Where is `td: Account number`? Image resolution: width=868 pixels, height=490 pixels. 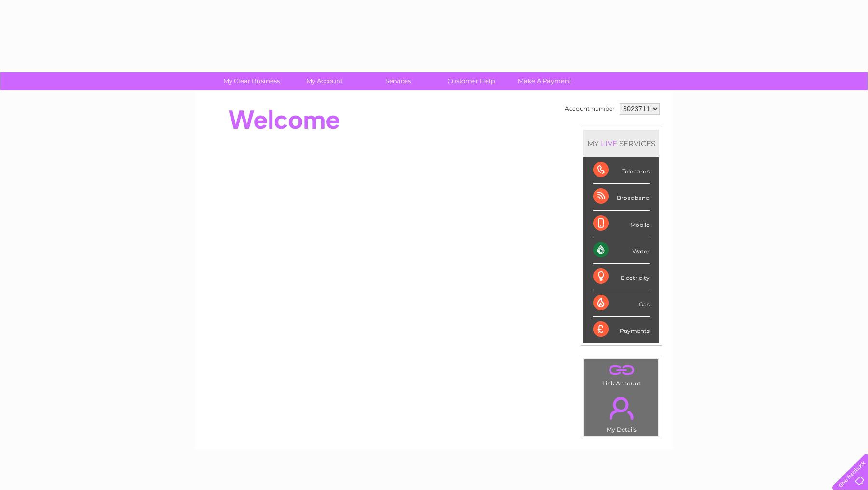
td: Account number is located at coordinates (590, 109).